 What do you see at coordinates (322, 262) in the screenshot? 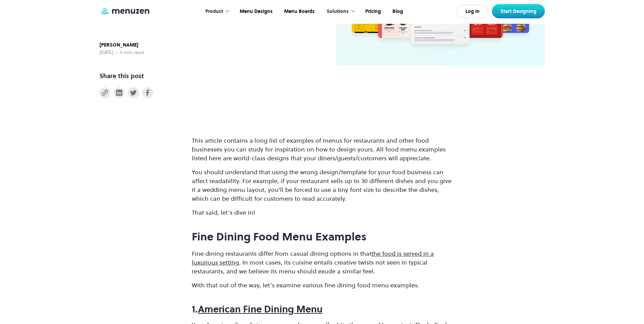
I see `p: Fine dining restaurants differ from casual dining options in that . In most cases, its cuisine en...` at bounding box center [322, 262].